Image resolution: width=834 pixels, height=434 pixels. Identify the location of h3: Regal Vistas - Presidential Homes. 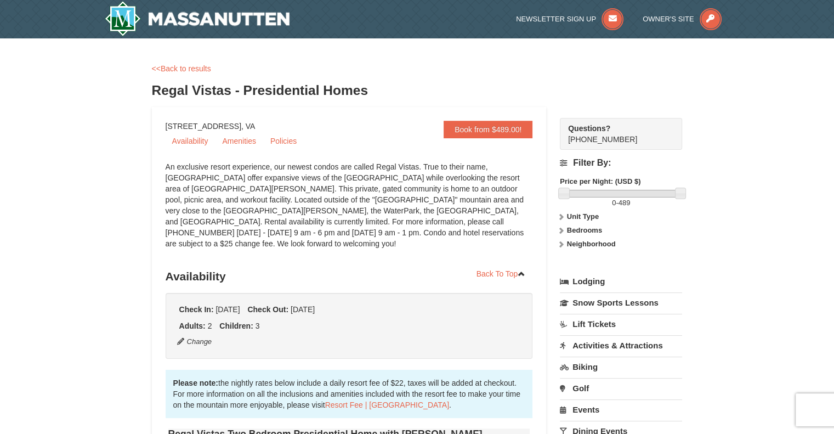
(417, 90).